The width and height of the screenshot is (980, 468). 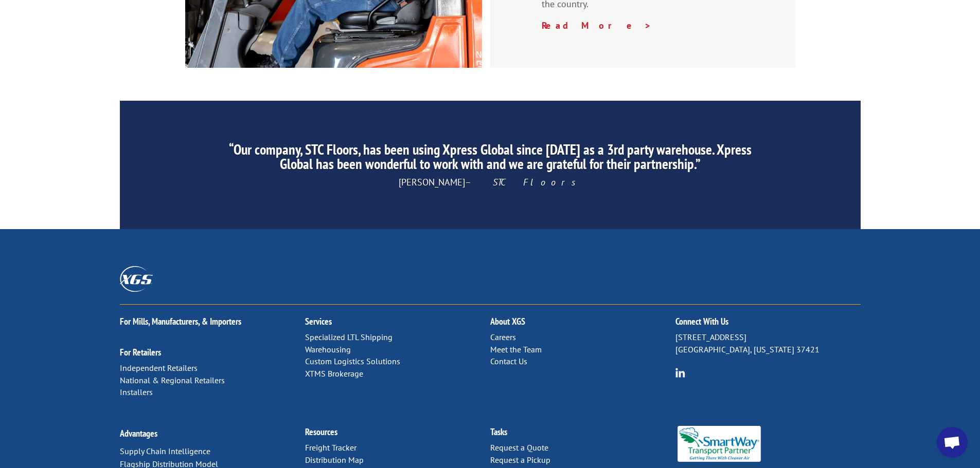 I want to click on a: Resources, so click(x=321, y=431).